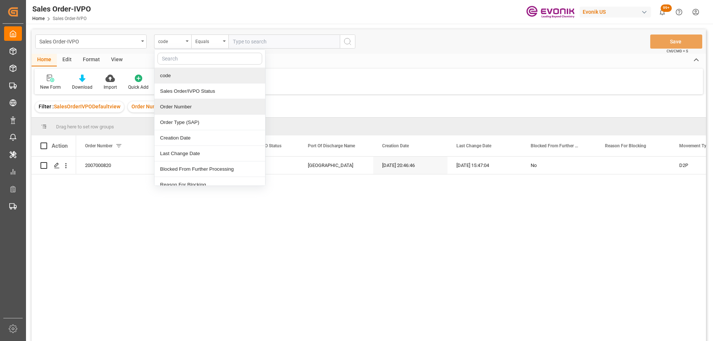 This screenshot has height=341, width=713. What do you see at coordinates (677, 51) in the screenshot?
I see `span: Ctrl/CMD + S` at bounding box center [677, 51].